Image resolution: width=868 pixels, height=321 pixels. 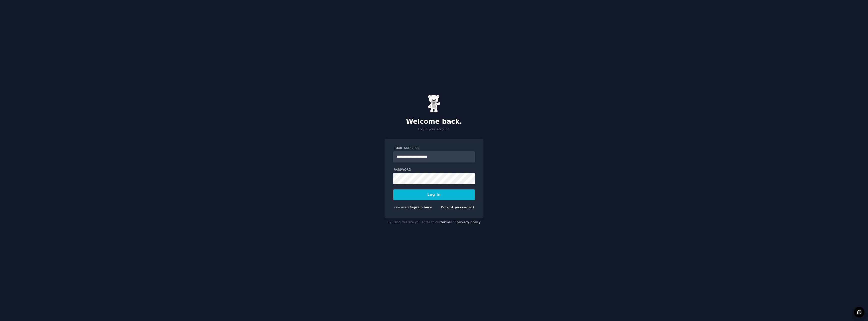 I want to click on p: Log in your account., so click(x=434, y=129).